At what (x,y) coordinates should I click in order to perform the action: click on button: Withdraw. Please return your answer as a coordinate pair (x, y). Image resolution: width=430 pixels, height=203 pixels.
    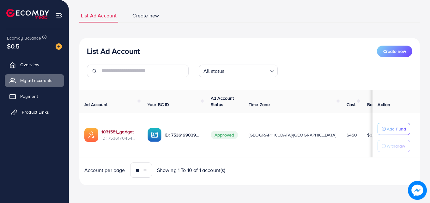
    Looking at the image, I should click on (394, 146).